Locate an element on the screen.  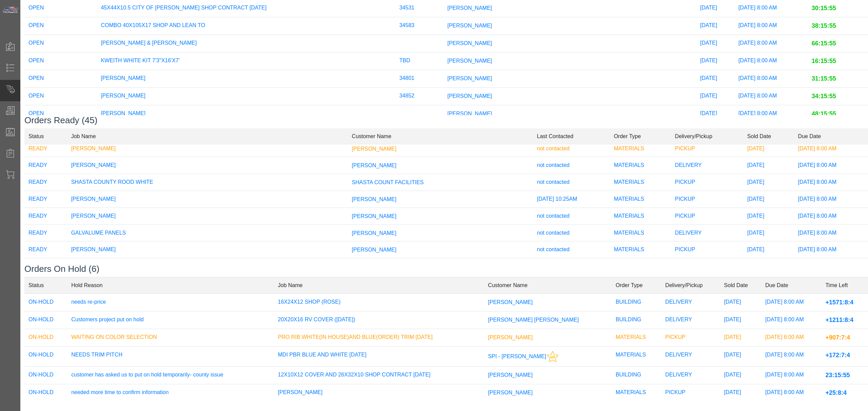
span: 38:15:55 is located at coordinates (824, 26).